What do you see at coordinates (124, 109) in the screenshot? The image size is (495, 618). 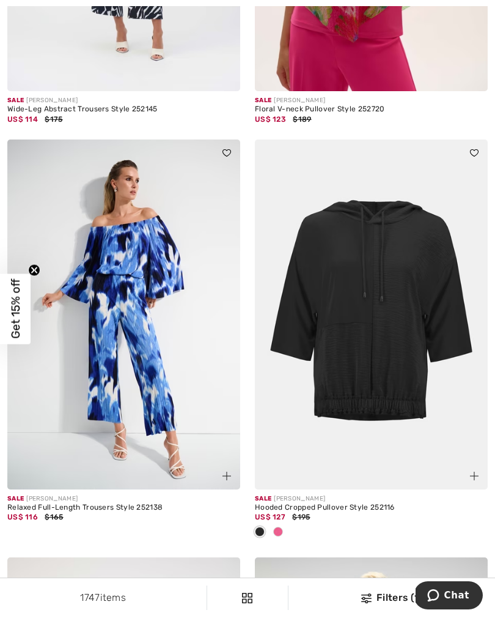 I see `div: Wide-Leg Abstract Trousers Style 252145` at bounding box center [124, 109].